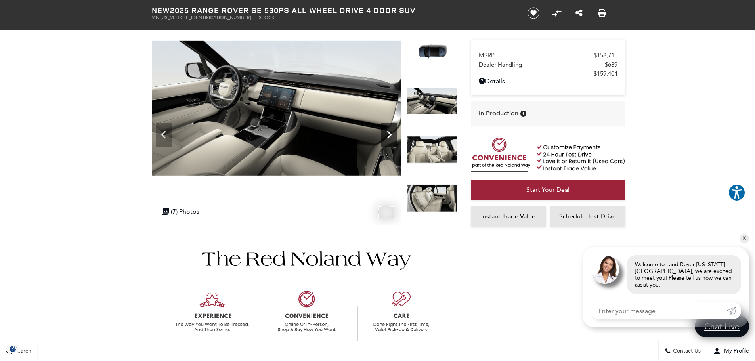 The height and width of the screenshot is (361, 755). I want to click on span: MSRP, so click(536, 55).